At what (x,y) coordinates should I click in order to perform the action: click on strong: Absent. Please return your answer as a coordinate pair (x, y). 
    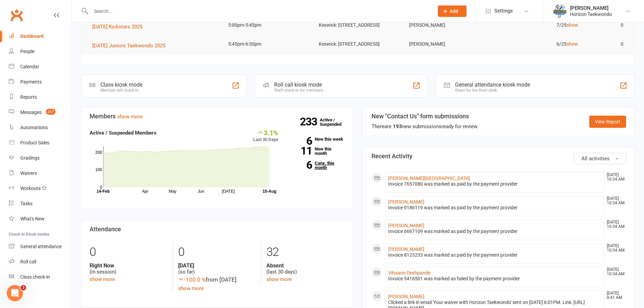
    Looking at the image, I should click on (305, 265).